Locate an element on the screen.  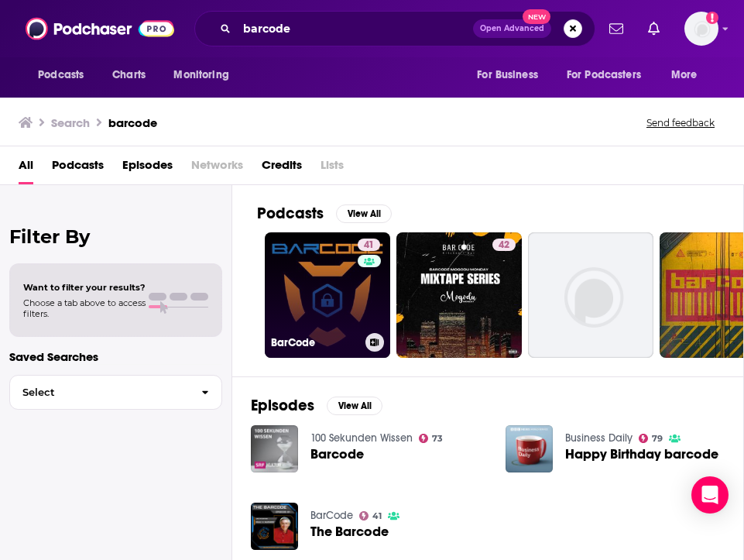
span: Networks is located at coordinates (217, 168).